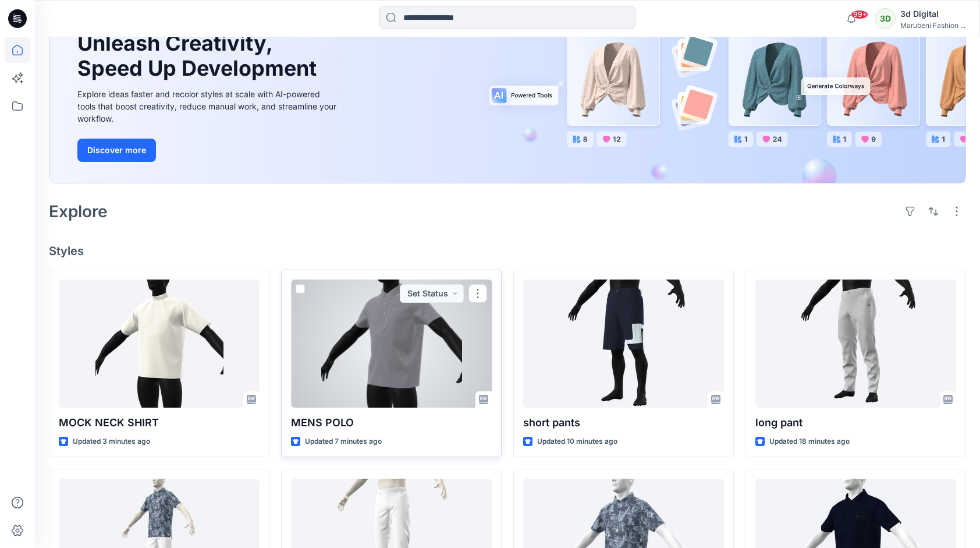  What do you see at coordinates (860, 15) in the screenshot?
I see `span: 99+` at bounding box center [860, 15].